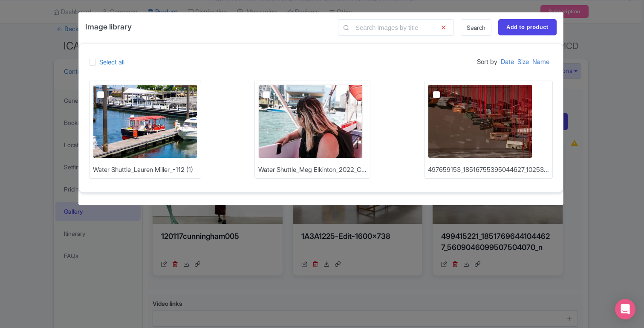  Describe the element at coordinates (109, 27) in the screenshot. I see `h4: Image library` at that location.